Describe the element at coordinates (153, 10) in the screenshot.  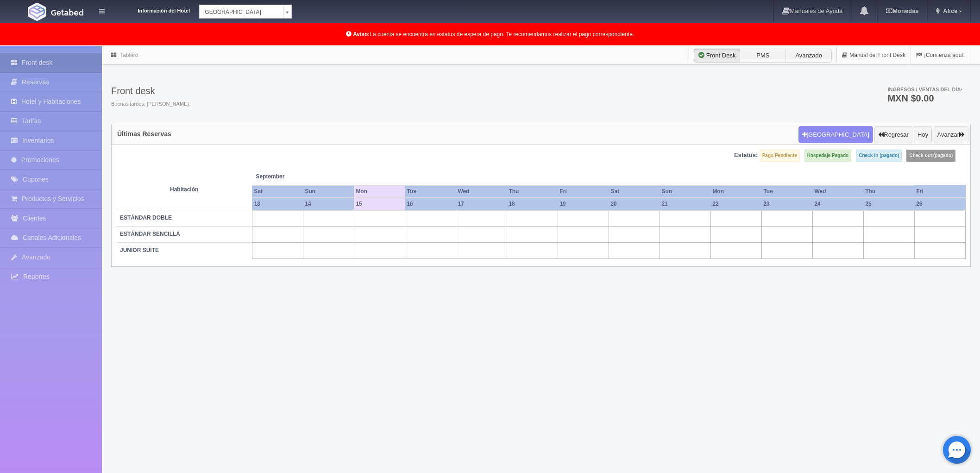
I see `dt: Información del Hotel` at that location.